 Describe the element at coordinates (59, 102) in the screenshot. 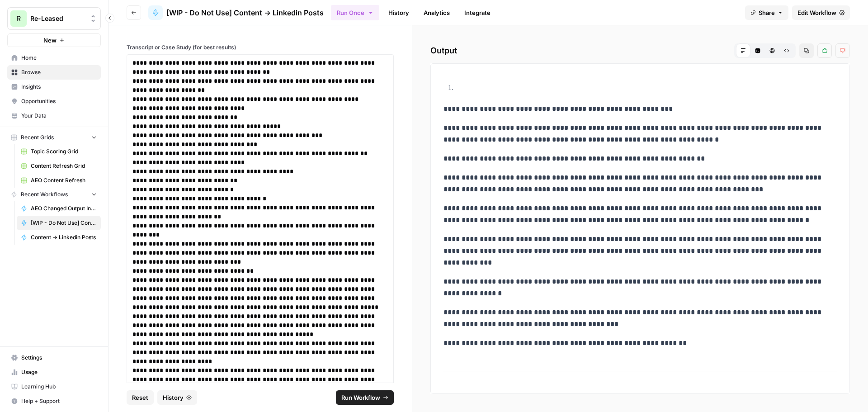

I see `span: Opportunities` at that location.